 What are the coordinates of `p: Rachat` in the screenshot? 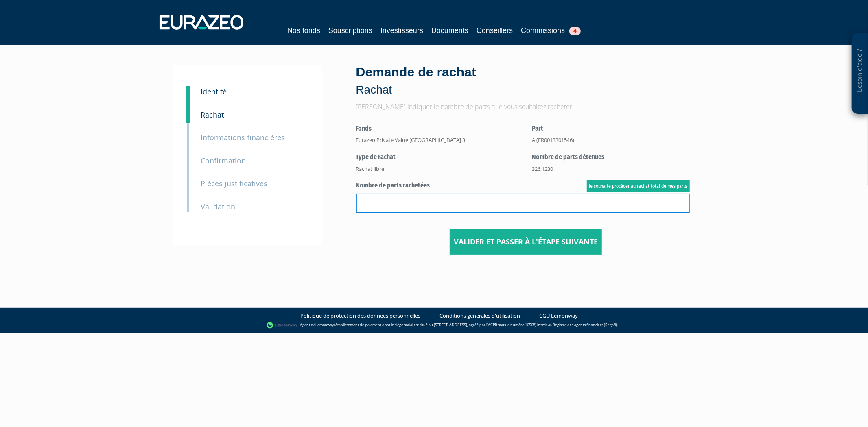 It's located at (526, 90).